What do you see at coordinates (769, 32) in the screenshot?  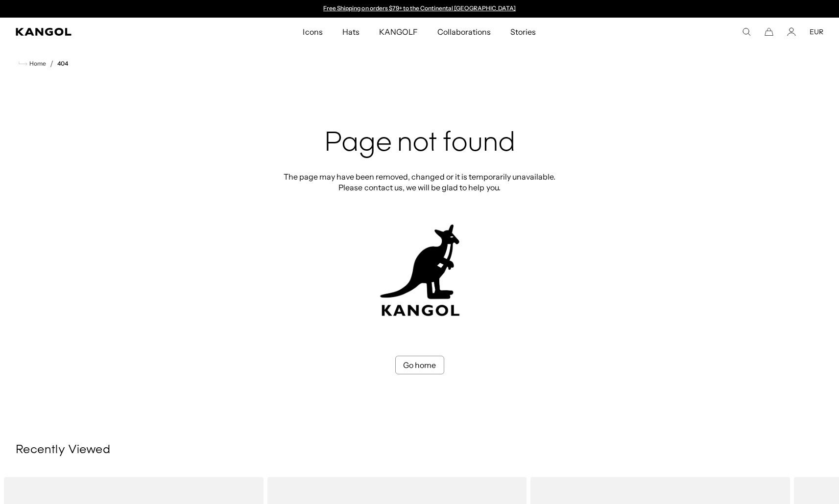 I see `button: Cart` at bounding box center [769, 32].